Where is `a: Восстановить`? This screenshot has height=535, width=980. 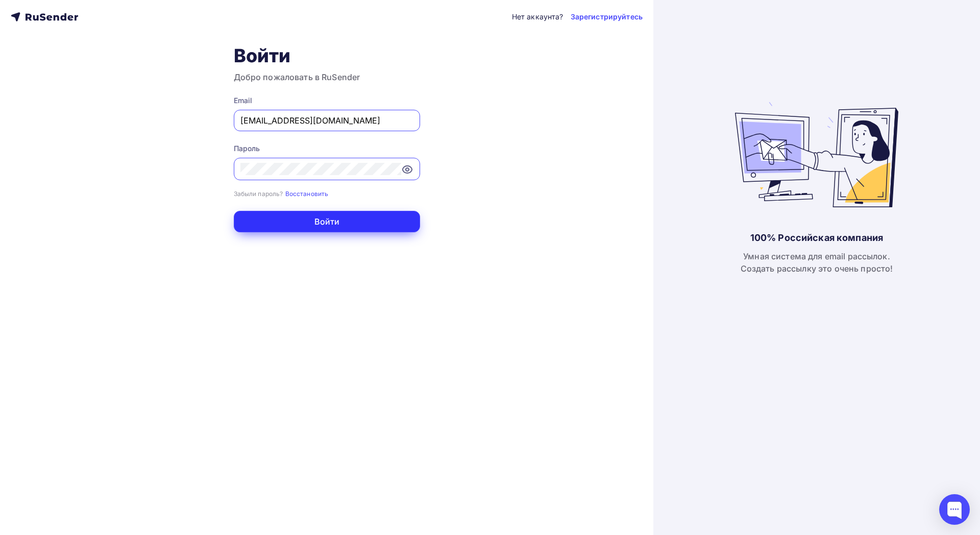 a: Восстановить is located at coordinates (306, 193).